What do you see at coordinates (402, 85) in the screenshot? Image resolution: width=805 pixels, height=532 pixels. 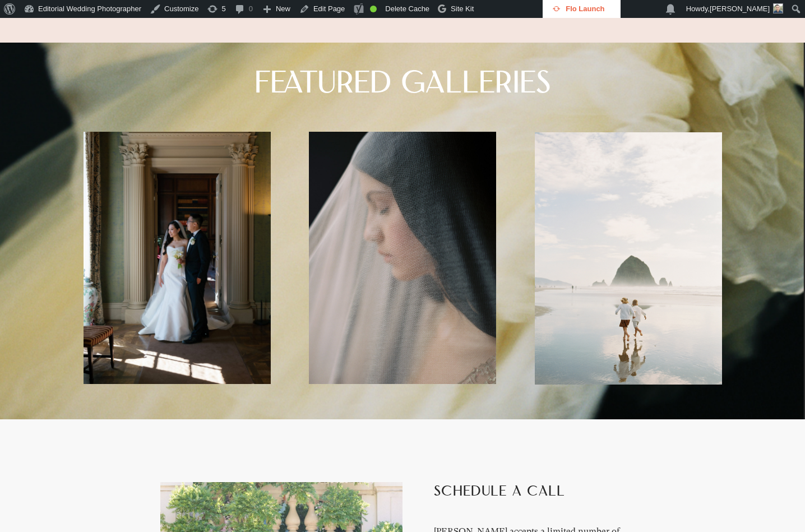 I see `span: FEATUReD GALlERiES` at bounding box center [402, 85].